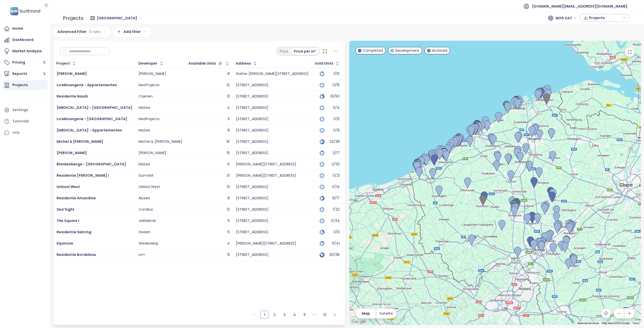 The image size is (644, 328). I want to click on button: left, so click(254, 315).